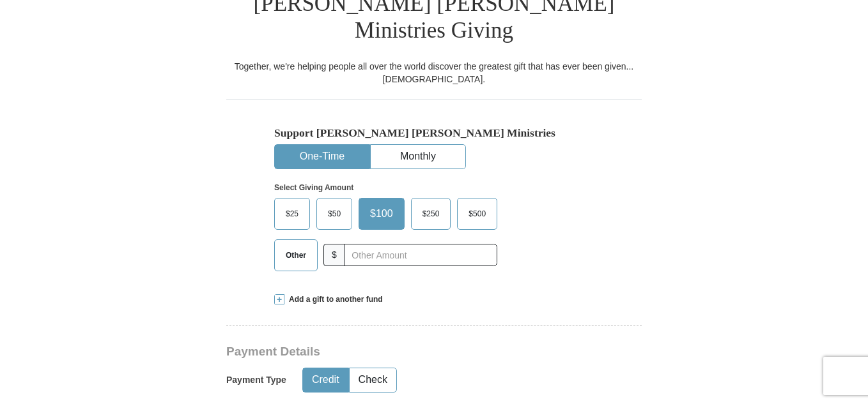  Describe the element at coordinates (292, 214) in the screenshot. I see `span: $25` at that location.